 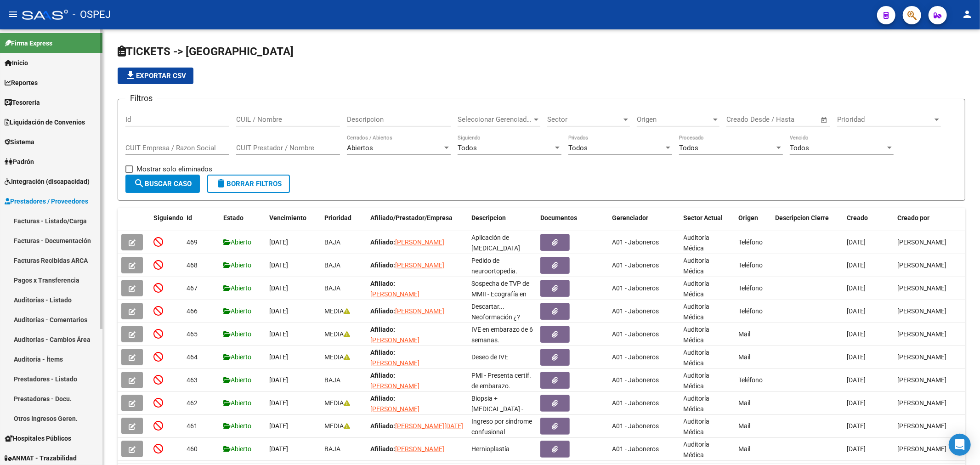 What do you see at coordinates (192, 403) in the screenshot?
I see `span: 462` at bounding box center [192, 403].